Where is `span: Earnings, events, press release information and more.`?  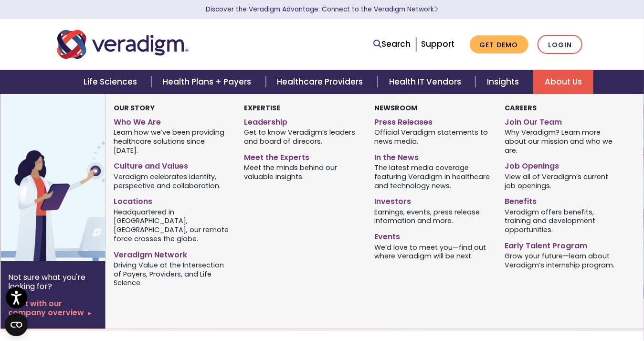 span: Earnings, events, press release information and more. is located at coordinates (432, 216).